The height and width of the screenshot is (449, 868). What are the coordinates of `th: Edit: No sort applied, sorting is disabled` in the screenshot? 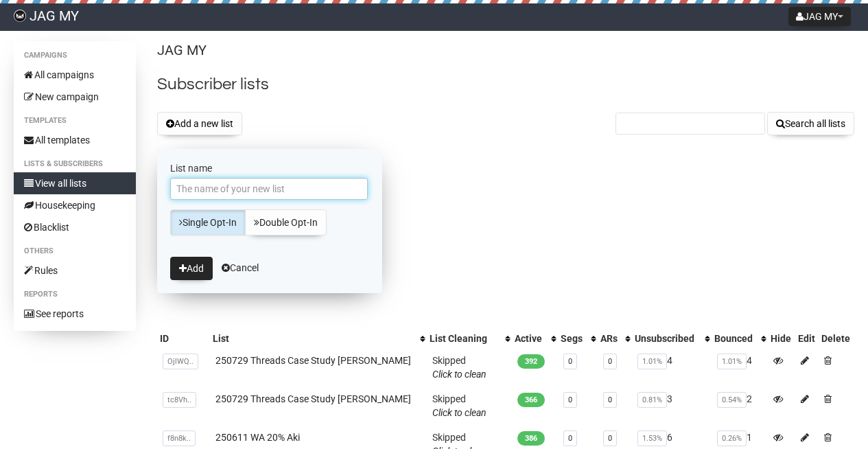 It's located at (807, 338).